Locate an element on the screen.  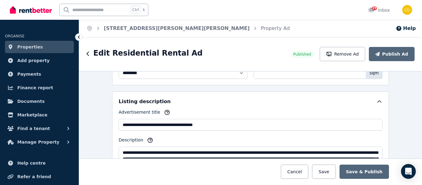
a: Add property is located at coordinates (39, 61).